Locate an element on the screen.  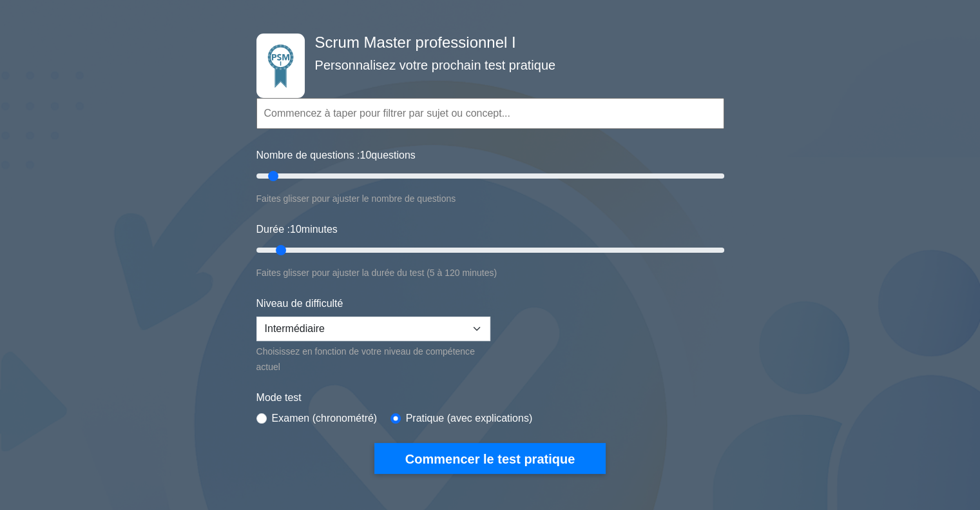
font: Mode test is located at coordinates (279, 397).